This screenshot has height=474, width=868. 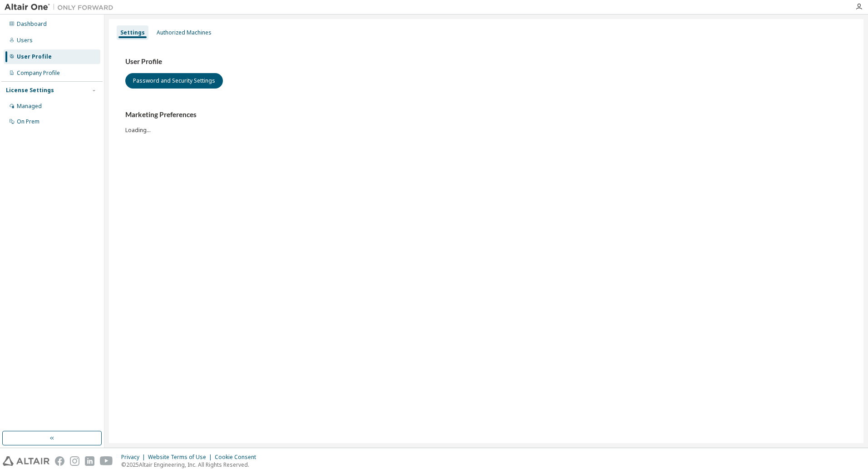 I want to click on div: On Prem, so click(x=28, y=122).